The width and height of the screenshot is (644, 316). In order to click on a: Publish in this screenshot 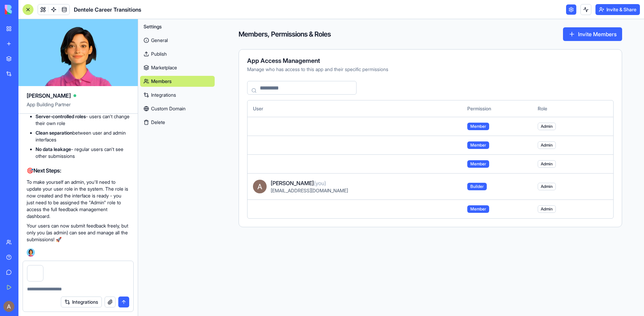, I will do `click(178, 54)`.